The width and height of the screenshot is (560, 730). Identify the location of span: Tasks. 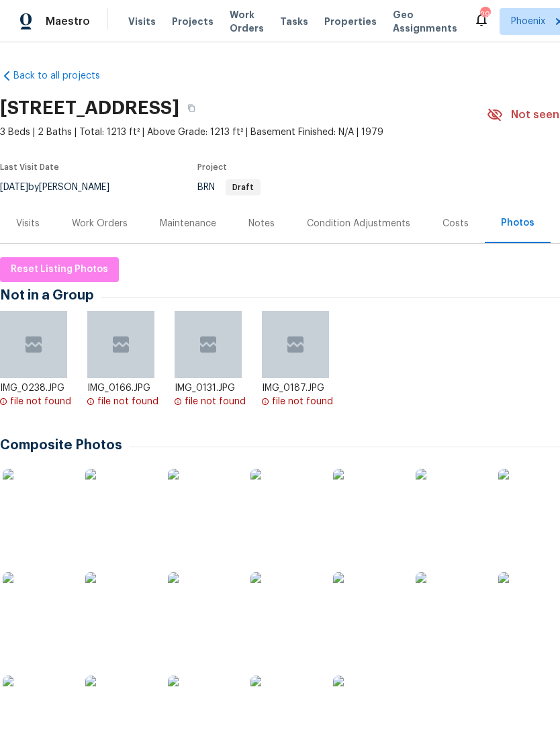
(294, 22).